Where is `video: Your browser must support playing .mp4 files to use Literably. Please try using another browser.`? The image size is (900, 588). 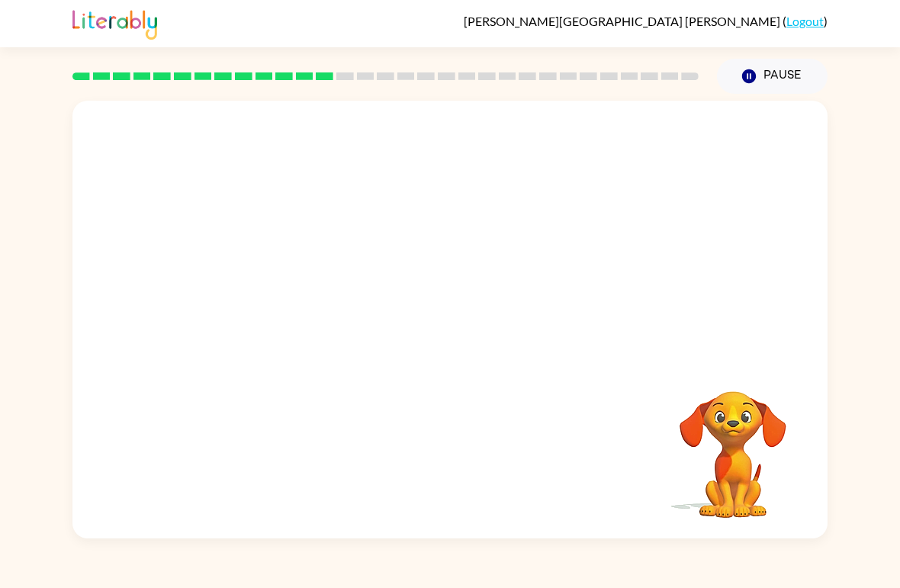 video: Your browser must support playing .mp4 files to use Literably. Please try using another browser. is located at coordinates (733, 444).